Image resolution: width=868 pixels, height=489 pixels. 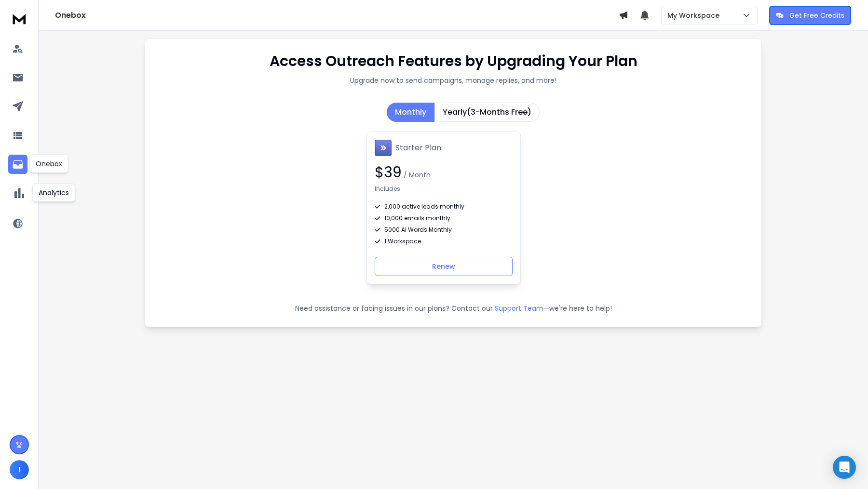 I want to click on p: Get Free Credits, so click(x=816, y=15).